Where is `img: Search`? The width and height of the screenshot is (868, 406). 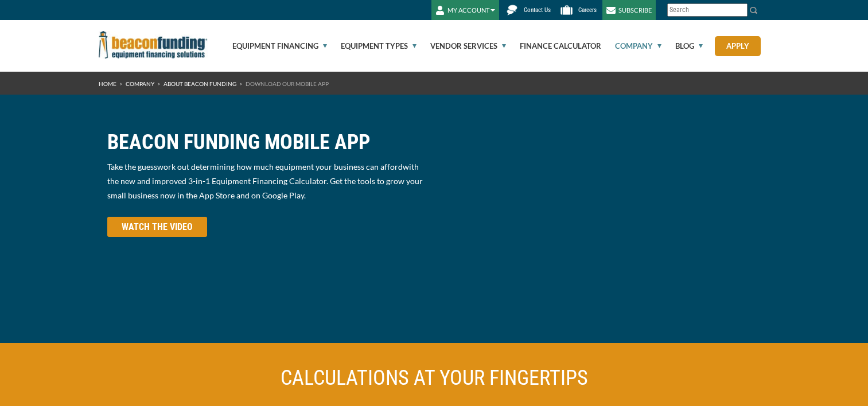
img: Search is located at coordinates (754, 10).